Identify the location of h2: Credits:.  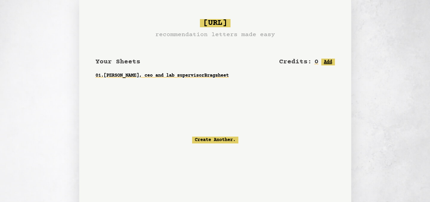
(295, 62).